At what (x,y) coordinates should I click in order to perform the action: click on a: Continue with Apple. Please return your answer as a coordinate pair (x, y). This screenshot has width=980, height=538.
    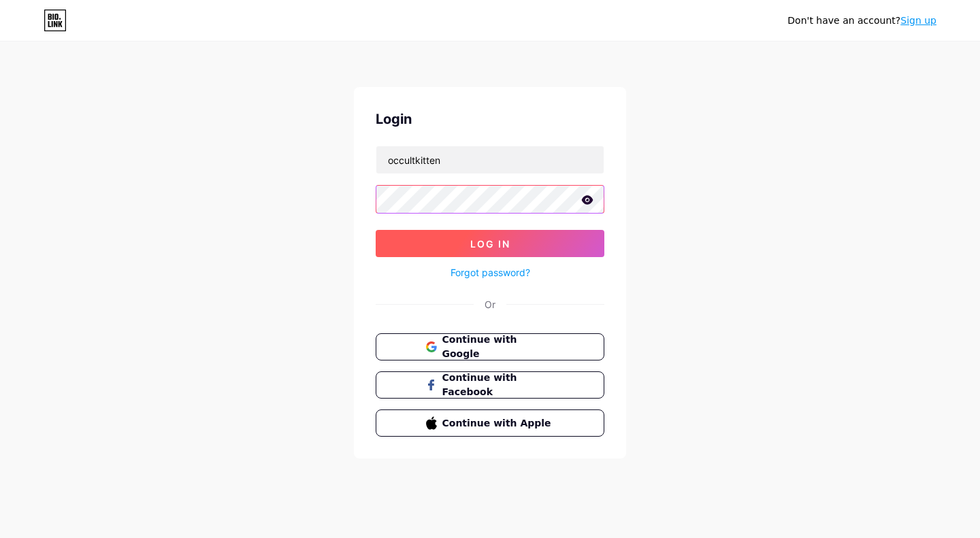
    Looking at the image, I should click on (490, 423).